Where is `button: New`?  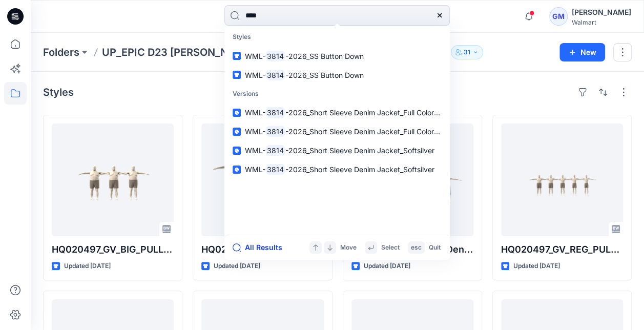
button: New is located at coordinates (582, 52).